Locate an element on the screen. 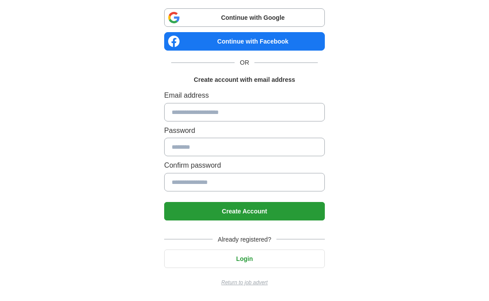 This screenshot has width=489, height=301. button: Create Account is located at coordinates (244, 211).